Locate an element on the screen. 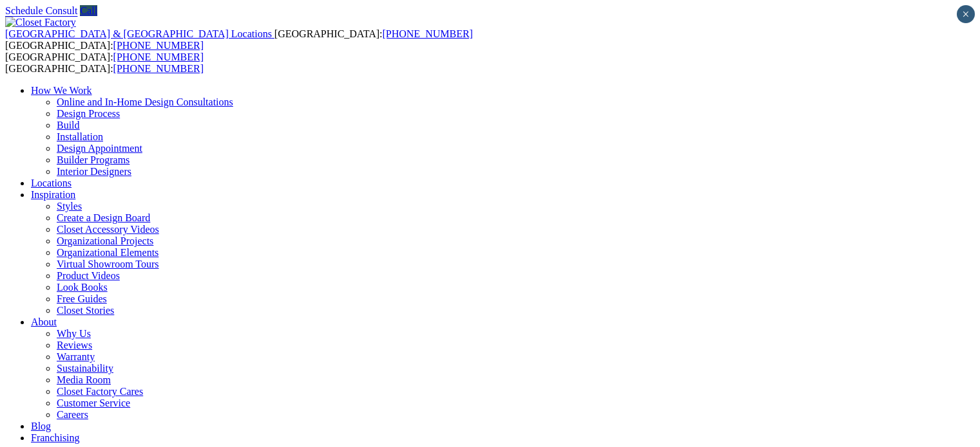  a: Customer Service is located at coordinates (93, 403).